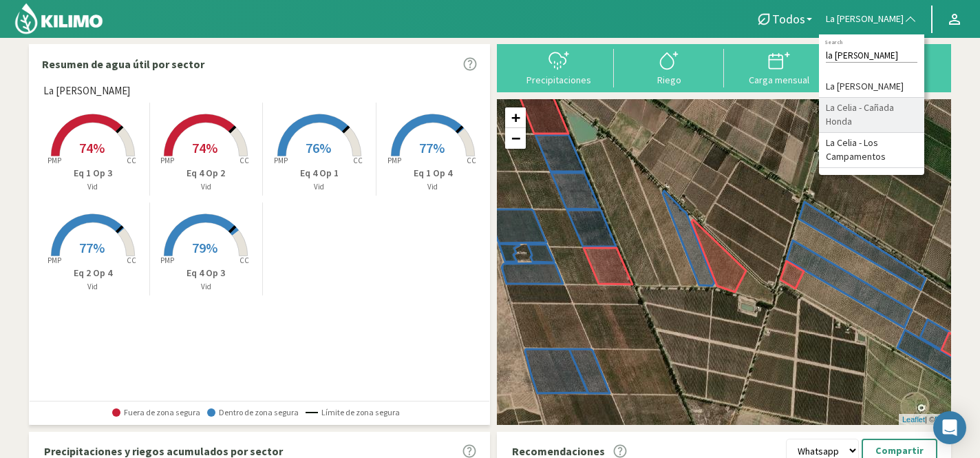  Describe the element at coordinates (913, 420) in the screenshot. I see `a: Leaflet` at that location.